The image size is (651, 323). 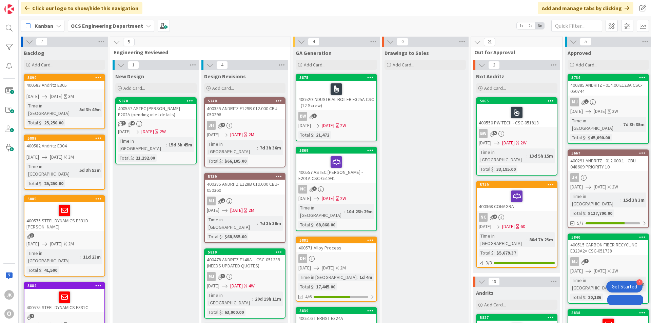 I want to click on input: Quick Filter..., so click(x=577, y=26).